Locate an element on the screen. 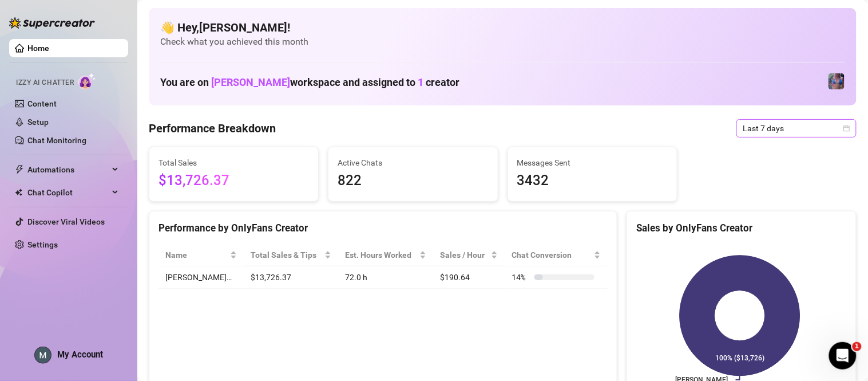 This screenshot has width=868, height=381. a: Content is located at coordinates (41, 104).